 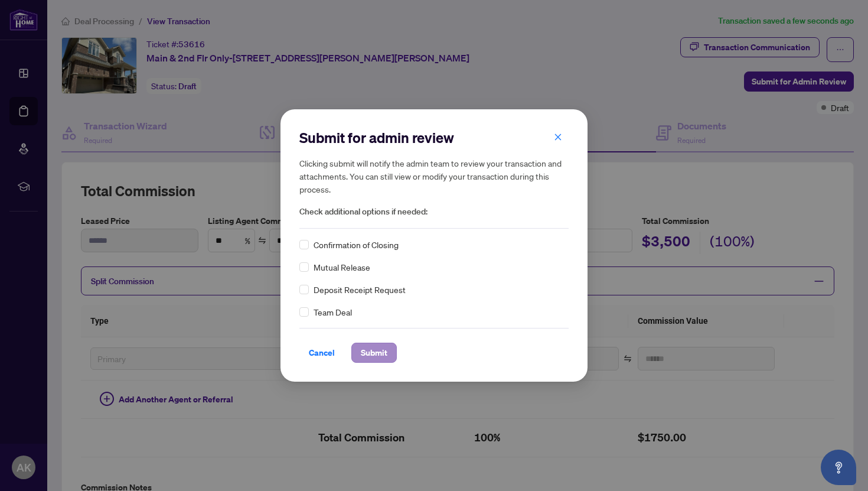 What do you see at coordinates (360, 290) in the screenshot?
I see `span: Deposit Receipt Request` at bounding box center [360, 290].